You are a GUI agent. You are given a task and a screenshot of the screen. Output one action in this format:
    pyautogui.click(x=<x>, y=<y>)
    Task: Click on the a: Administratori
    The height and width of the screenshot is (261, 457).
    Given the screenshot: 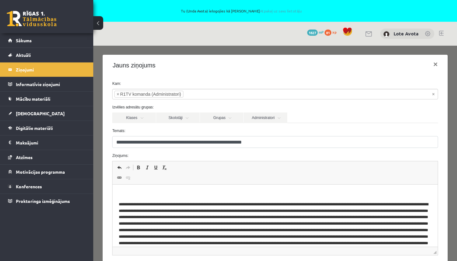 What is the action you would take?
    pyautogui.click(x=172, y=72)
    